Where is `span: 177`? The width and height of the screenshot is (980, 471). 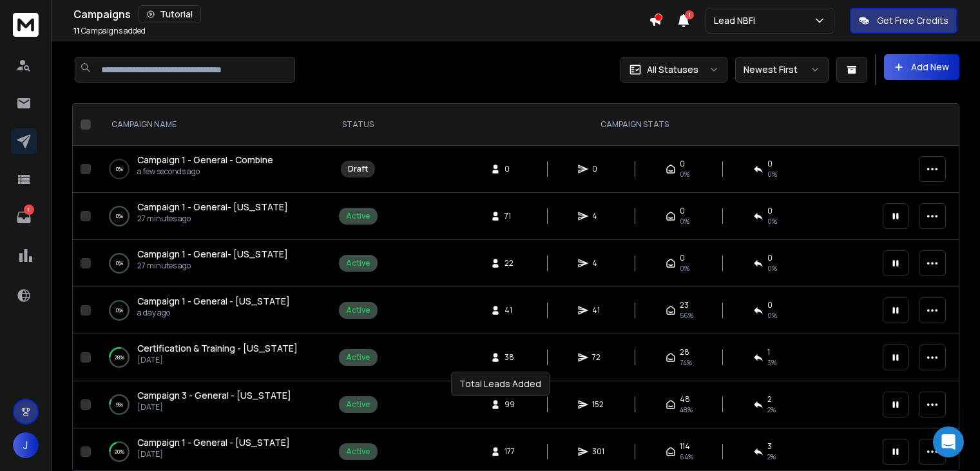 span: 177 is located at coordinates (511, 452).